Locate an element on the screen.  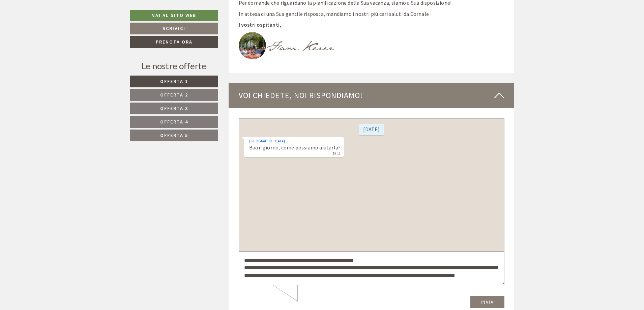
p: In attesa di una Sua gentile risposta, mandiamo i nostri più cari saluti da Cornale is located at coordinates (371, 14).